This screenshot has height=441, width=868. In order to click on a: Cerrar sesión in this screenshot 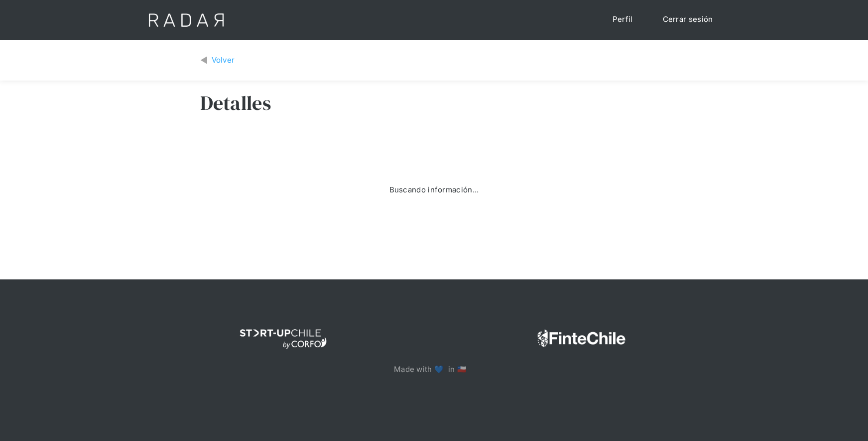, I will do `click(688, 19)`.